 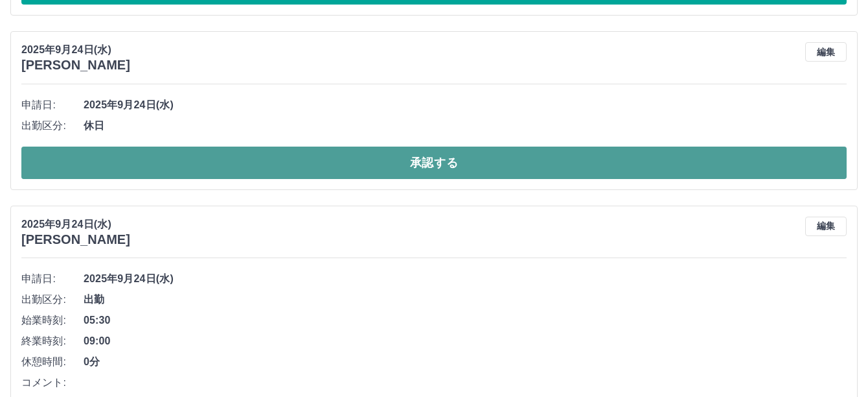 I want to click on span: 0分, so click(x=465, y=362).